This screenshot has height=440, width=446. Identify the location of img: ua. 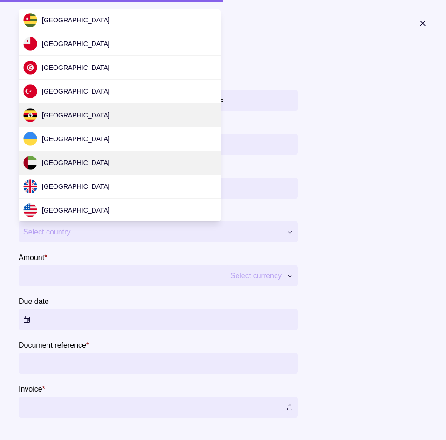
(30, 139).